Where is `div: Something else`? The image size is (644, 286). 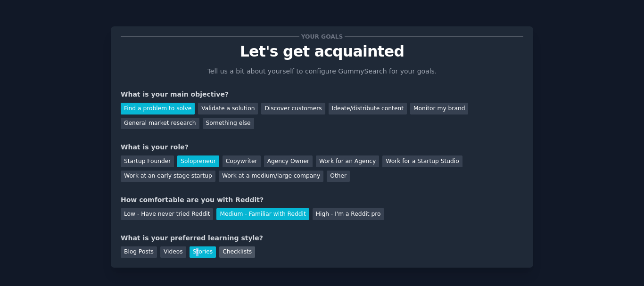
div: Something else is located at coordinates (228, 124).